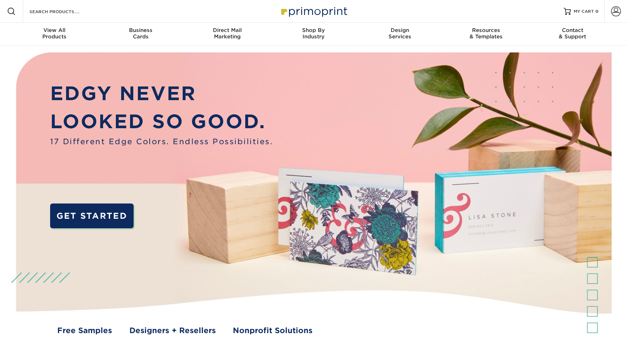 Image resolution: width=627 pixels, height=364 pixels. What do you see at coordinates (400, 33) in the screenshot?
I see `div: Services` at bounding box center [400, 33].